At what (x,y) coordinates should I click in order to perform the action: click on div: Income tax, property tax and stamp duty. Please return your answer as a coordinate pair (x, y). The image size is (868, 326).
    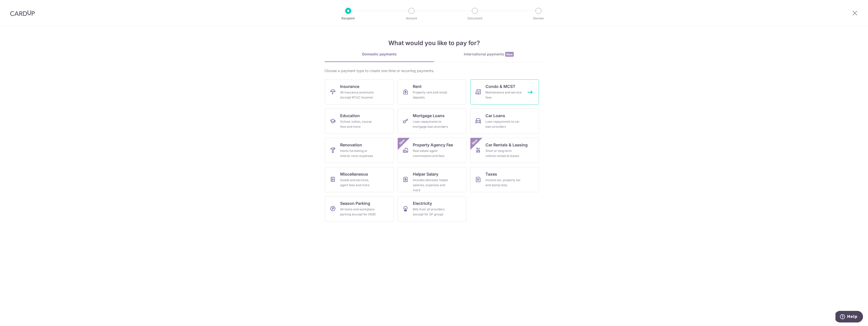
    Looking at the image, I should click on (504, 183).